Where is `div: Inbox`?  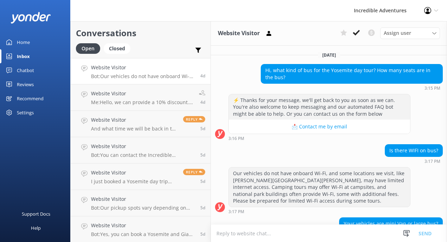
div: Inbox is located at coordinates (23, 56).